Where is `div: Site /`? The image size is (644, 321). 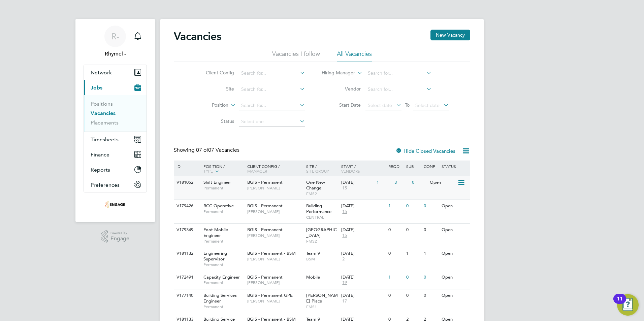 div: Site / is located at coordinates (322, 169).